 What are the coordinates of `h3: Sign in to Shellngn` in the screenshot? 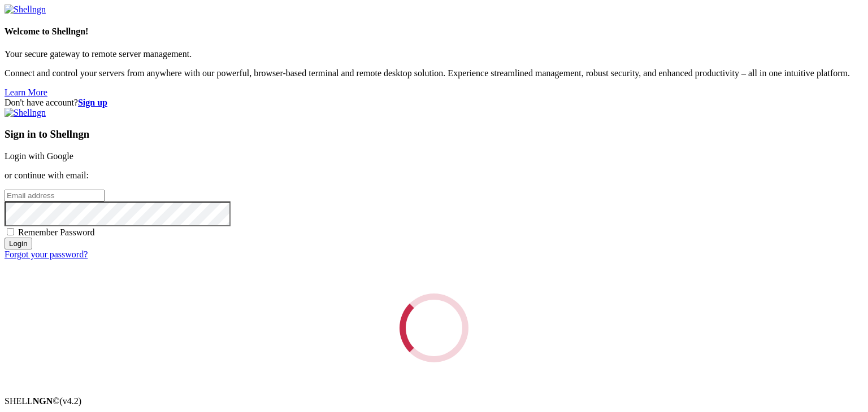 It's located at (434, 134).